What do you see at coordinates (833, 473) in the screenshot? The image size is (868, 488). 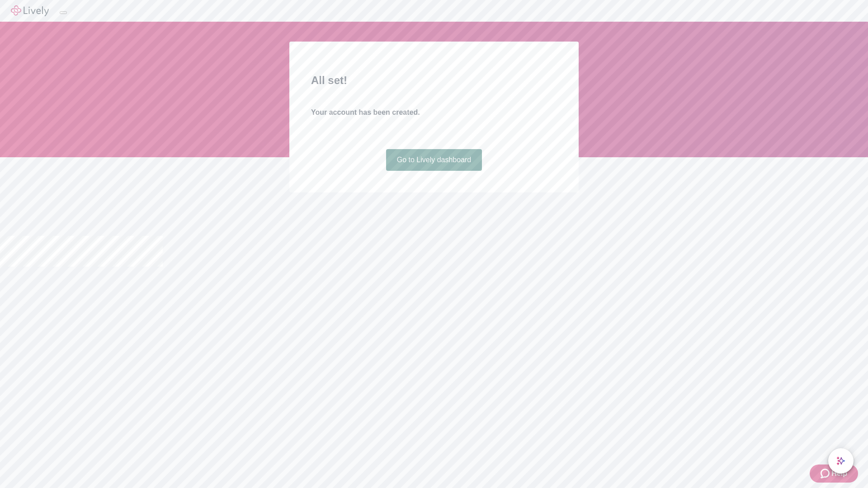 I see `button: Zendesk support iconHelp` at bounding box center [833, 473].